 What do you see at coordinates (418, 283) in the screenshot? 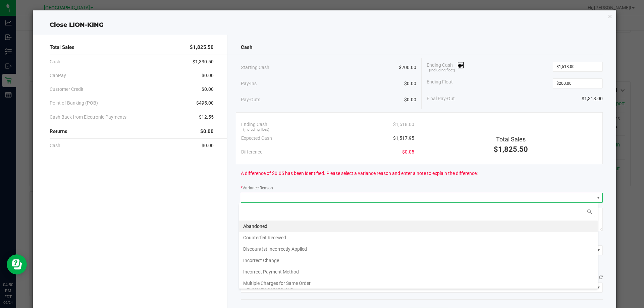
I see `li: Multiple Charges for Same Order` at bounding box center [418, 283].